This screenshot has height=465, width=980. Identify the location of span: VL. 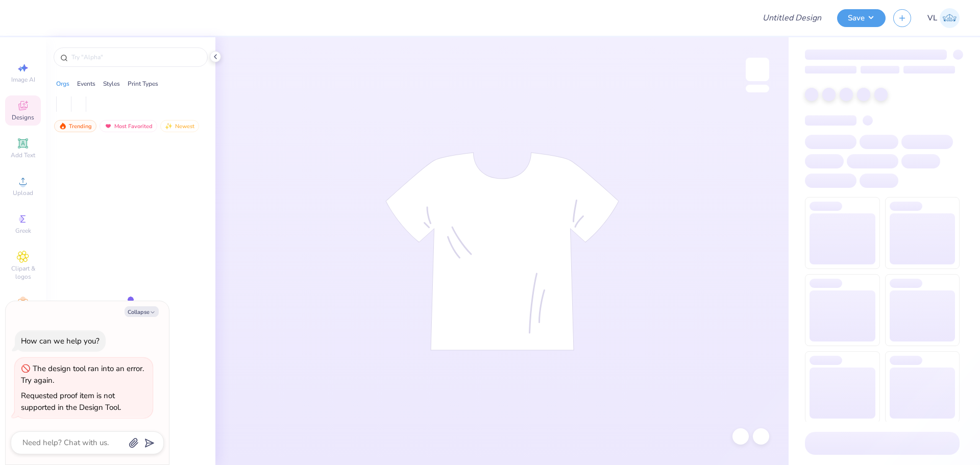
(932, 18).